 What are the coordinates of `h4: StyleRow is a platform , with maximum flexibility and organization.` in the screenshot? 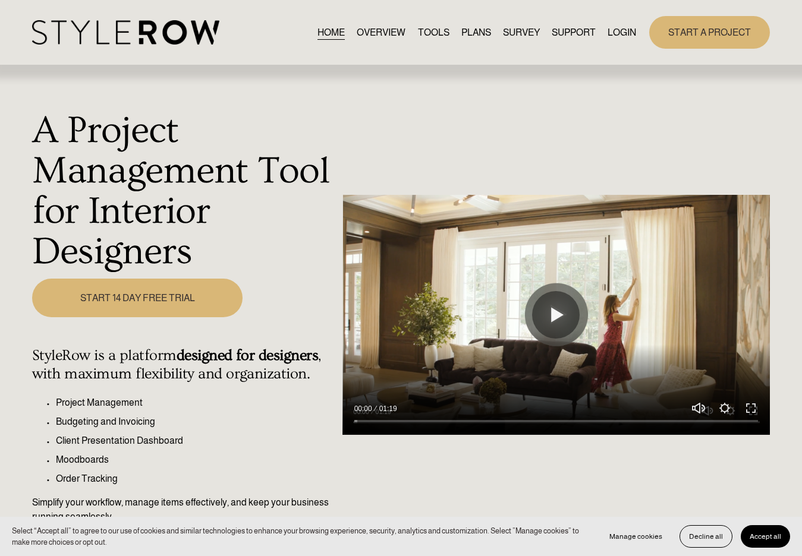 It's located at (184, 365).